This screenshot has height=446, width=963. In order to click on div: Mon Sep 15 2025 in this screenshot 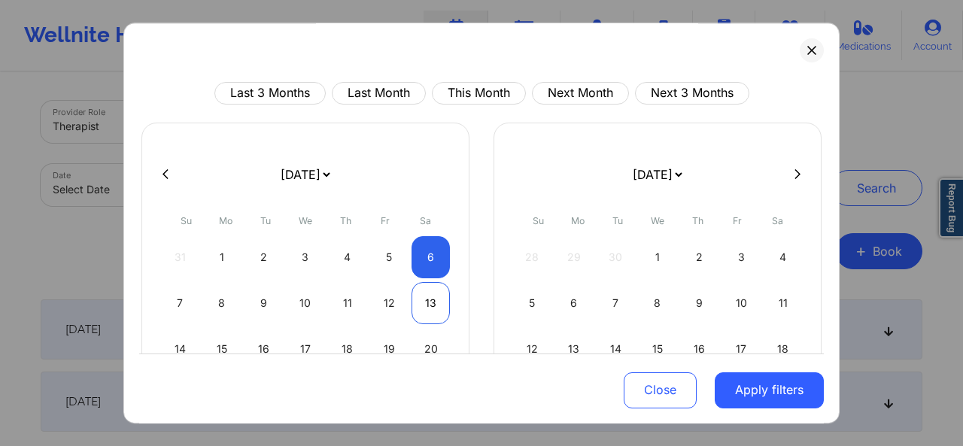, I will do `click(222, 349)`.